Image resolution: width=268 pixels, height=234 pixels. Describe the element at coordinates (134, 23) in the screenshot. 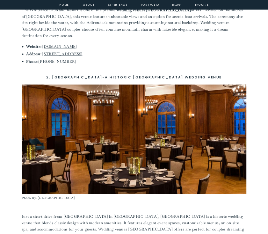

I see `p: The Whiteface Club and Resort is one of the premier offers. Located on the shores of [GEOGRAPHIC_...` at that location.